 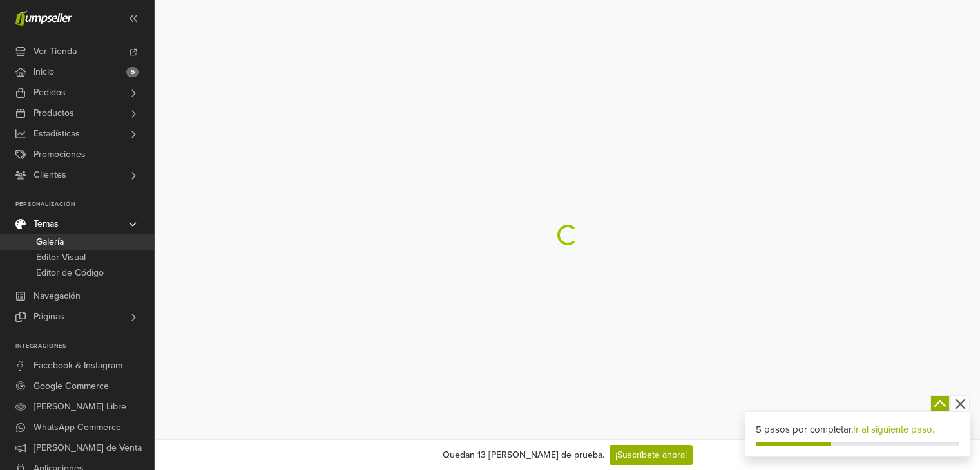 I want to click on span: Galería, so click(x=50, y=242).